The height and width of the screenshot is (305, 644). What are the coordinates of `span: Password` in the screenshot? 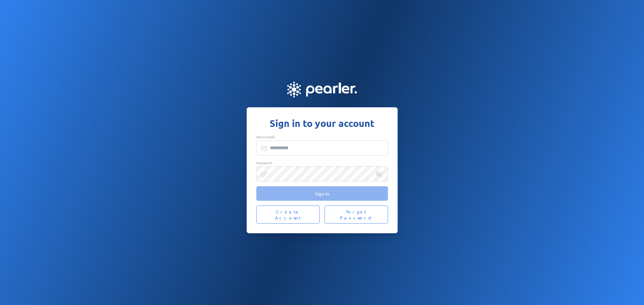 It's located at (264, 163).